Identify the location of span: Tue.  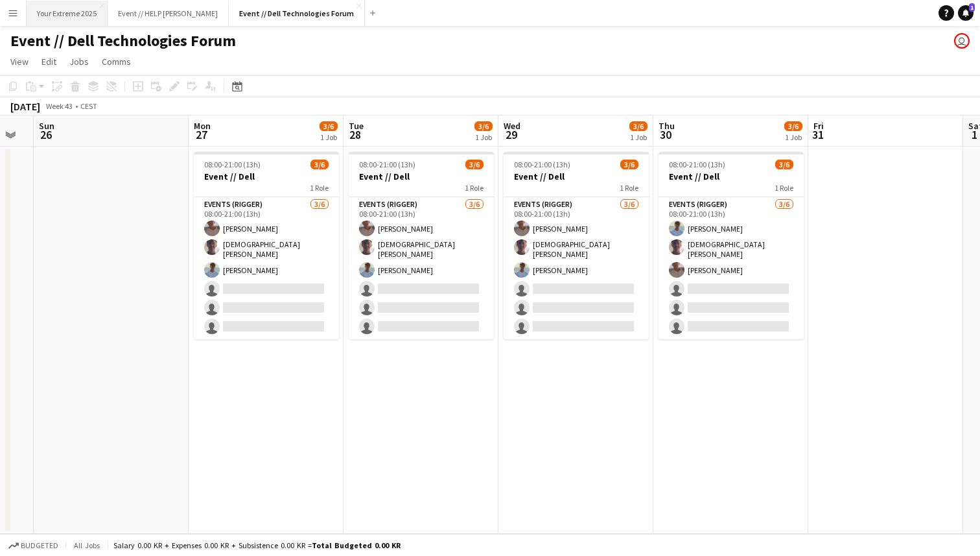
(356, 126).